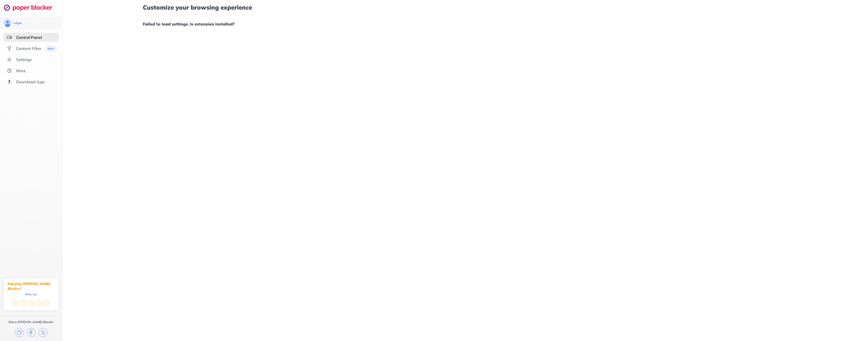 The image size is (868, 341). Describe the element at coordinates (24, 59) in the screenshot. I see `div: Settings` at that location.